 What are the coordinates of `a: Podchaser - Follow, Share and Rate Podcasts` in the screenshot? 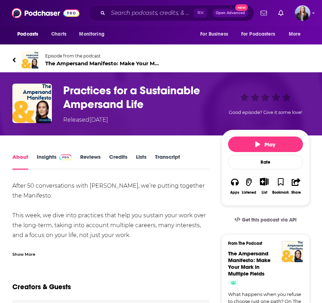 It's located at (46, 13).